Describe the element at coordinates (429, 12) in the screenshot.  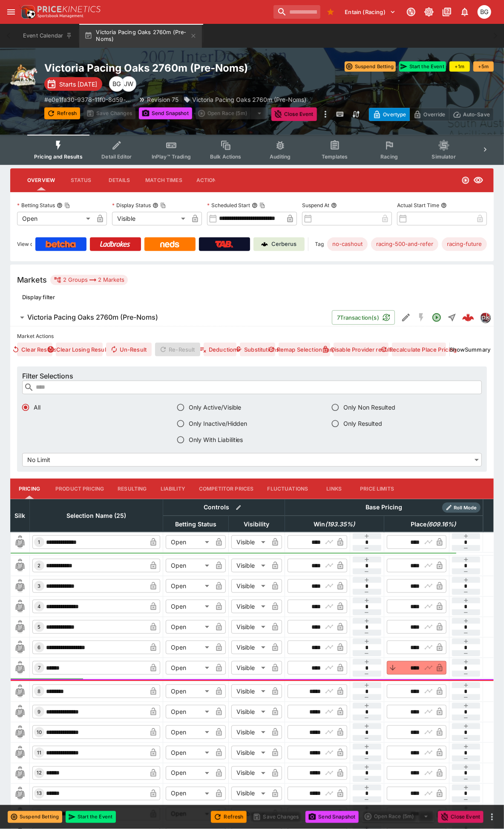
I see `button: Toggle light/dark mode` at that location.